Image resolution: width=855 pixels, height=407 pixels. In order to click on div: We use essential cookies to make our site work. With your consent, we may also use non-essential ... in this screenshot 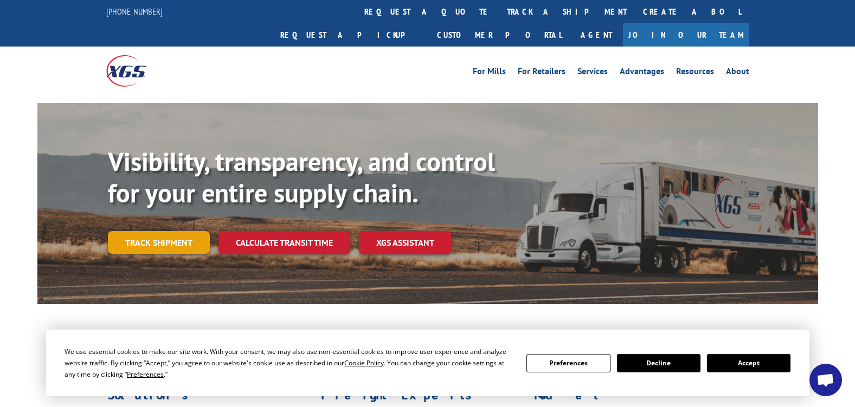, I will do `click(289, 363)`.